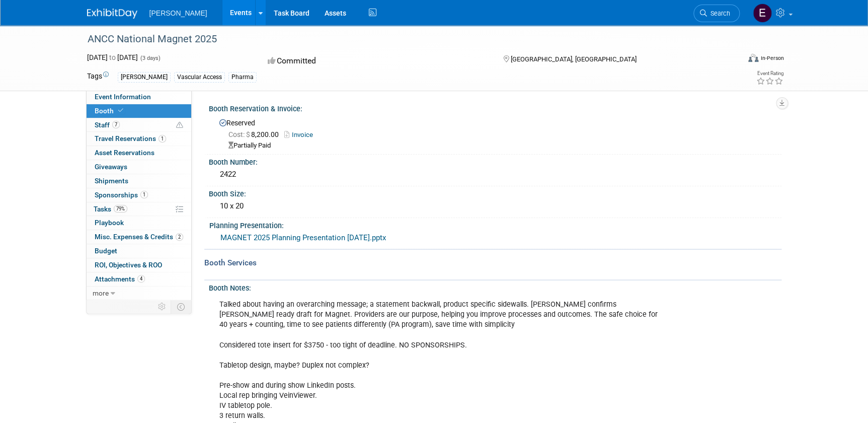 This screenshot has height=423, width=868. I want to click on td: Toggle Event Tabs, so click(181, 307).